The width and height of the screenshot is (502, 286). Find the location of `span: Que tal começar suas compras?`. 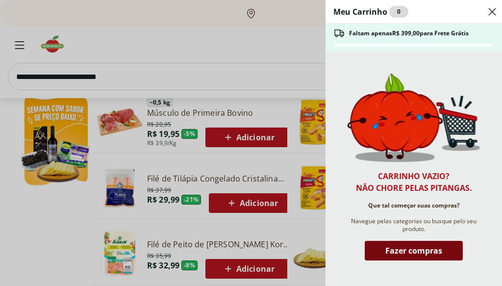

span: Que tal começar suas compras? is located at coordinates (414, 205).